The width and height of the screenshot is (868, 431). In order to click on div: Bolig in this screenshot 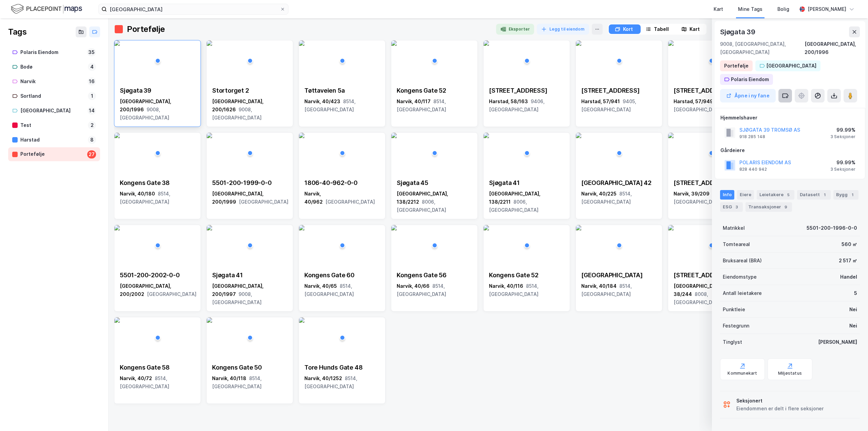, I will do `click(784, 9)`.